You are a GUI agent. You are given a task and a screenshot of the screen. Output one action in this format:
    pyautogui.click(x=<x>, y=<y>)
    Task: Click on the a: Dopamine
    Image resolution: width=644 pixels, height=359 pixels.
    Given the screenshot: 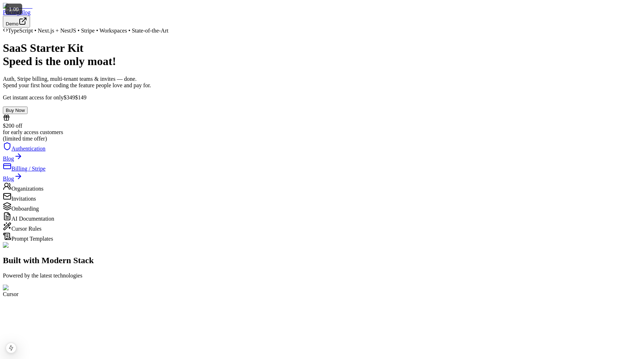 What is the action you would take?
    pyautogui.click(x=322, y=6)
    